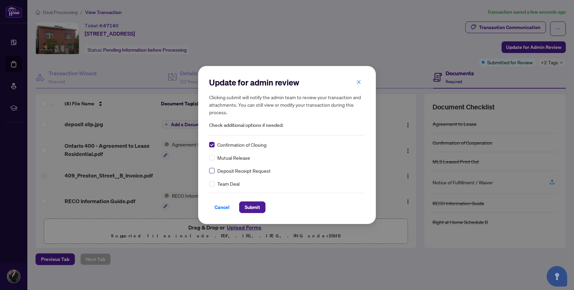 The width and height of the screenshot is (574, 290). What do you see at coordinates (244, 170) in the screenshot?
I see `span: Deposit Receipt Request` at bounding box center [244, 170].